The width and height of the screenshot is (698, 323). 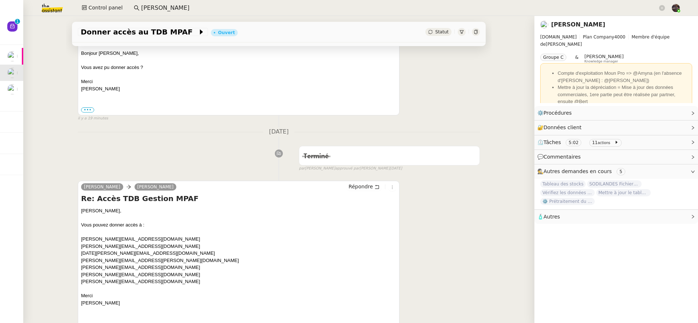 What do you see at coordinates (616, 217) in the screenshot?
I see `div: 🧴Autres` at bounding box center [616, 217].